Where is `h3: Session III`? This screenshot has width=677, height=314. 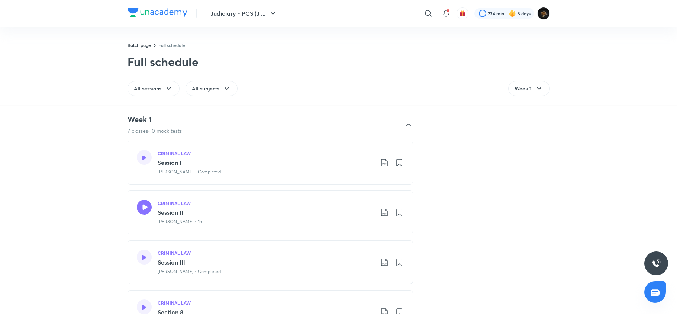
h3: Session III is located at coordinates (266, 262).